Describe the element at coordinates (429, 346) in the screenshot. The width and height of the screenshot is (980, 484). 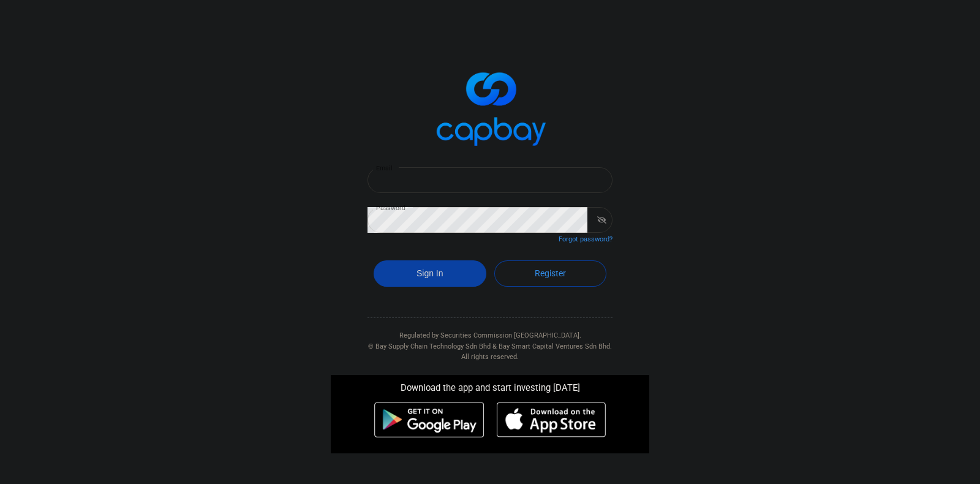
I see `span: © Bay Supply Chain Technology Sdn Bhd` at that location.